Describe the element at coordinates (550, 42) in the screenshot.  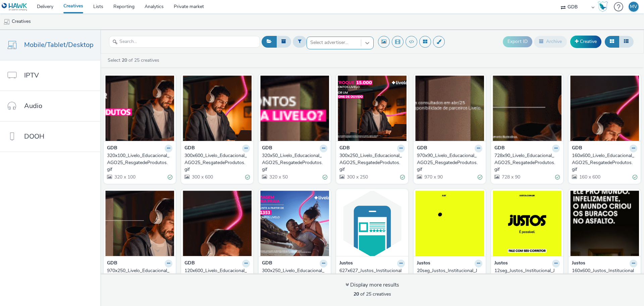
I see `button: Archive` at that location.